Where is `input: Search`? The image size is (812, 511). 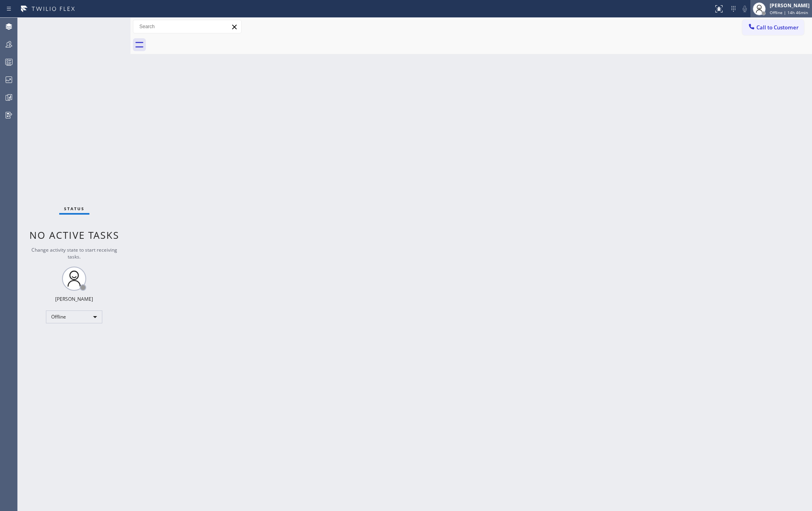 input: Search is located at coordinates (187, 26).